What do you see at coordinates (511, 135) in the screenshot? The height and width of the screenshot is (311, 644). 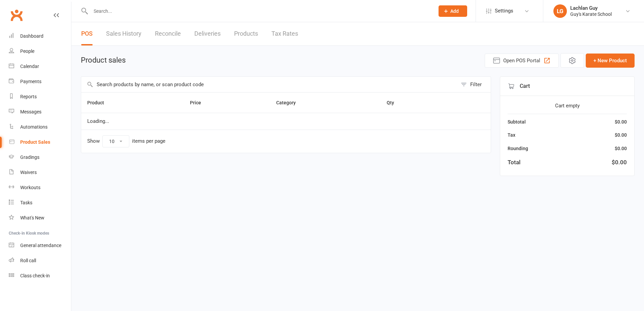 I see `div: Tax` at bounding box center [511, 135].